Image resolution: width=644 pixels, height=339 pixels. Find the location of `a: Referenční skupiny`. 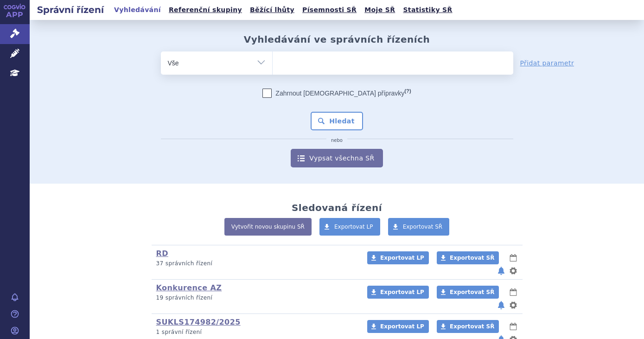

a: Referenční skupiny is located at coordinates (205, 10).